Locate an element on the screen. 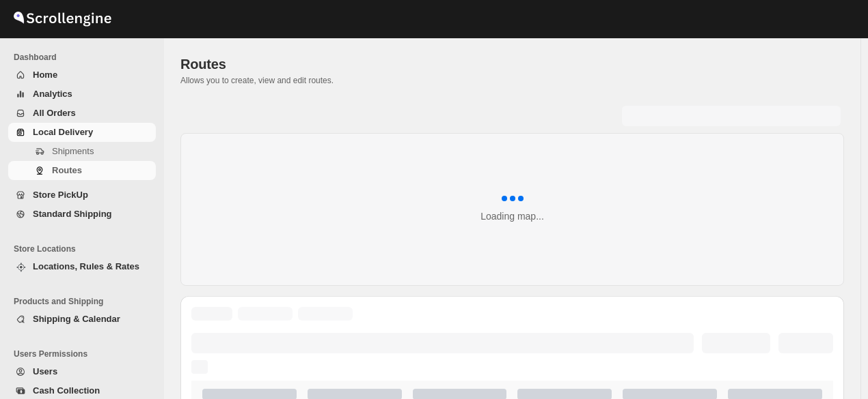  span: Local Delivery is located at coordinates (62, 131).